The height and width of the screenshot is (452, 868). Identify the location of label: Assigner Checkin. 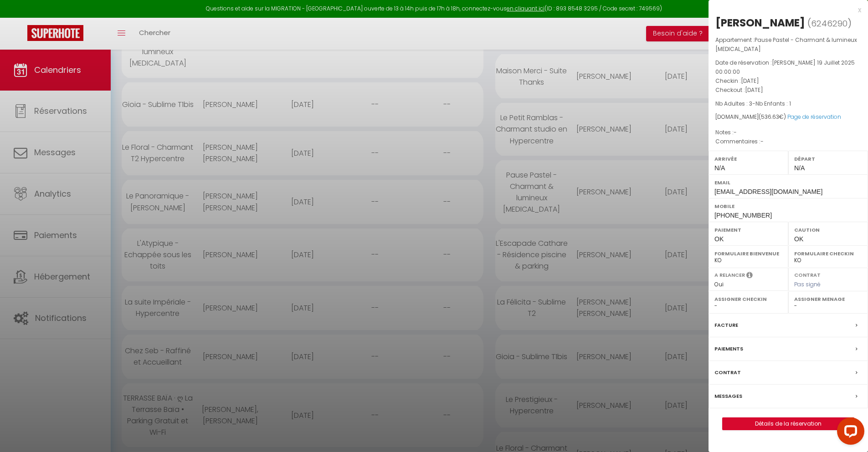
(749, 299).